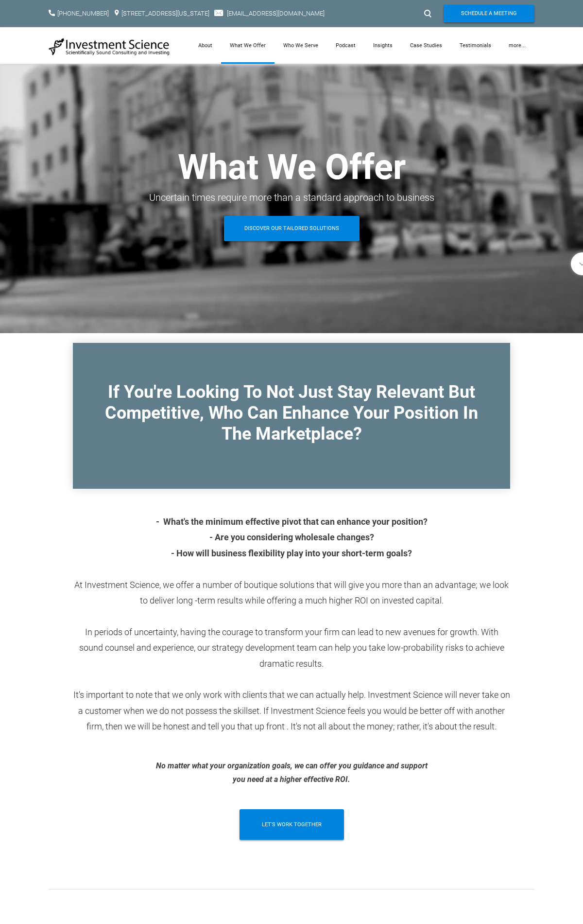 The height and width of the screenshot is (924, 583). Describe the element at coordinates (292, 537) in the screenshot. I see `font: ​​​- Wh​at's the minimum effective pivot that can enhance your position? - Are you considering wh...` at that location.